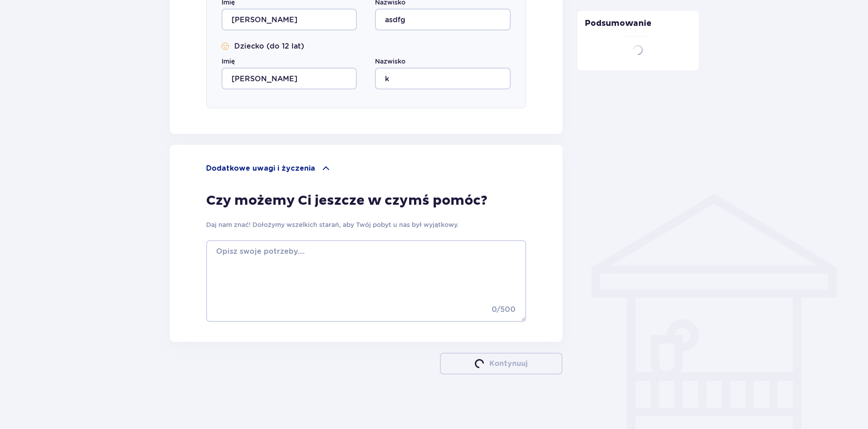  I want to click on p: 0 / 500, so click(362, 312).